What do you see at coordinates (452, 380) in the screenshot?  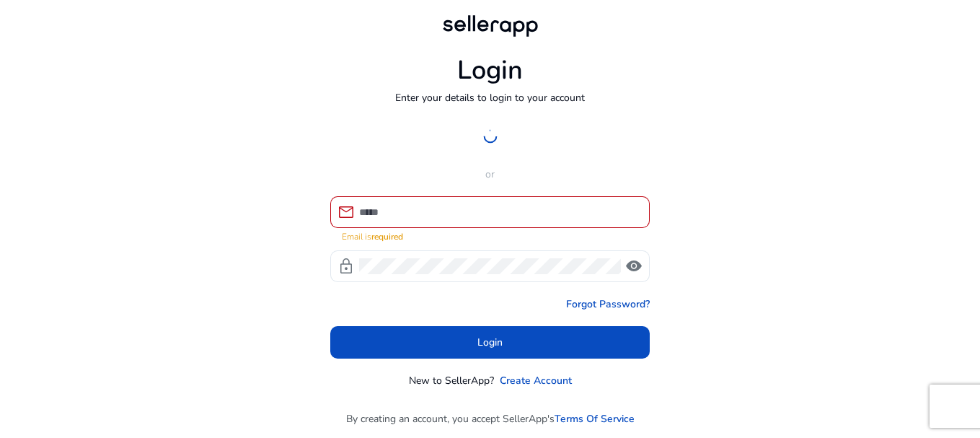 I see `p: New to SellerApp?` at bounding box center [452, 380].